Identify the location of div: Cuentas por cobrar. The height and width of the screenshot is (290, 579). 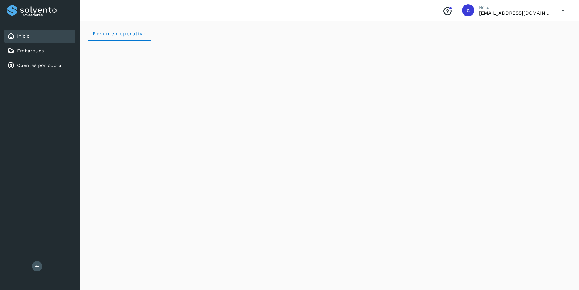
(40, 65).